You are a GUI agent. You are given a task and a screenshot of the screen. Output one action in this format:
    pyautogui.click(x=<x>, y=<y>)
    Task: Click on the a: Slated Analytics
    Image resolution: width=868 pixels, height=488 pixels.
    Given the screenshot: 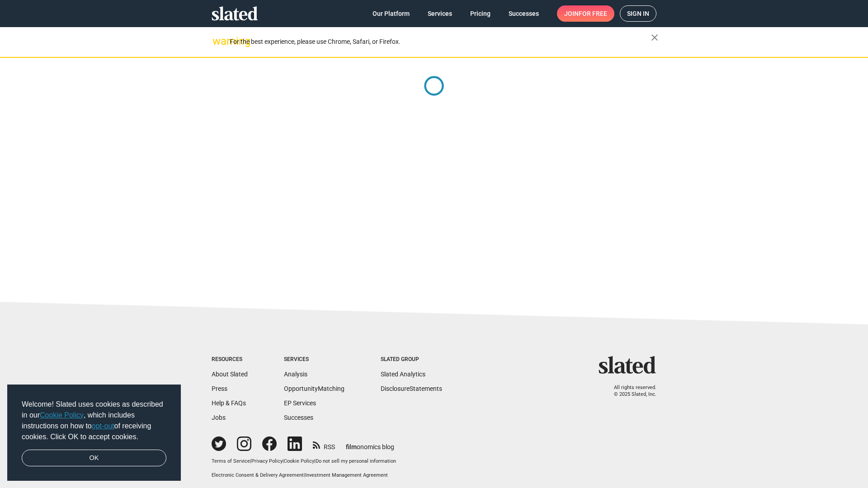 What is the action you would take?
    pyautogui.click(x=403, y=374)
    